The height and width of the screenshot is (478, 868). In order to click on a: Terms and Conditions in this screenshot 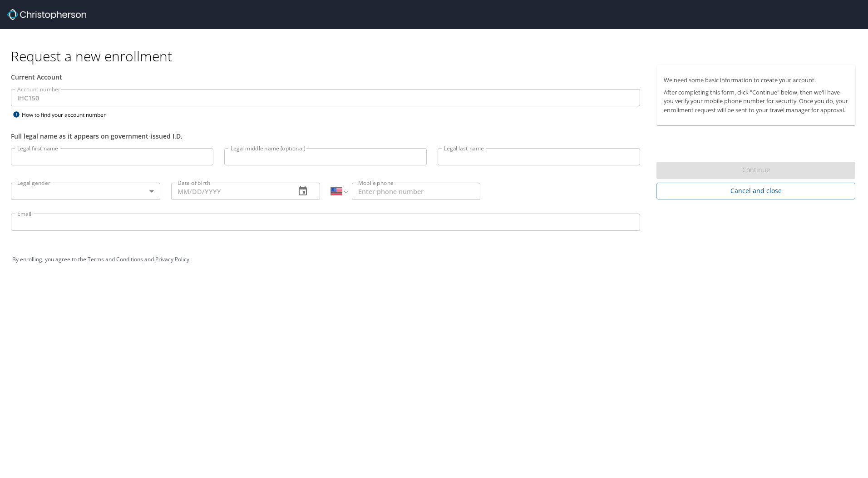, I will do `click(116, 259)`.